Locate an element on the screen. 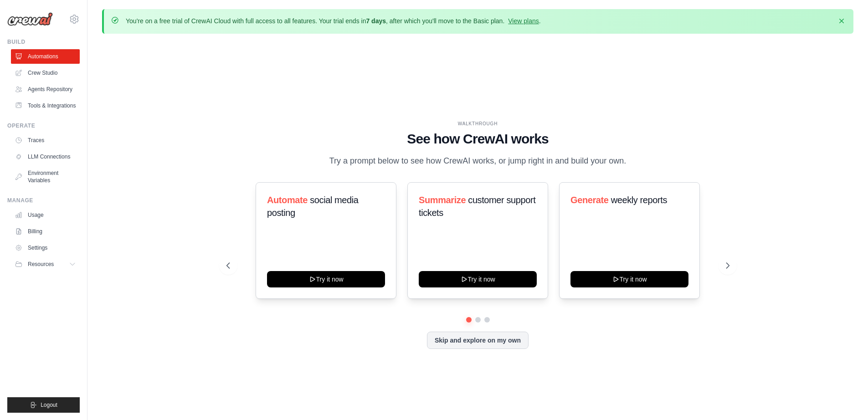 The height and width of the screenshot is (420, 868). a: LLM Connections is located at coordinates (45, 157).